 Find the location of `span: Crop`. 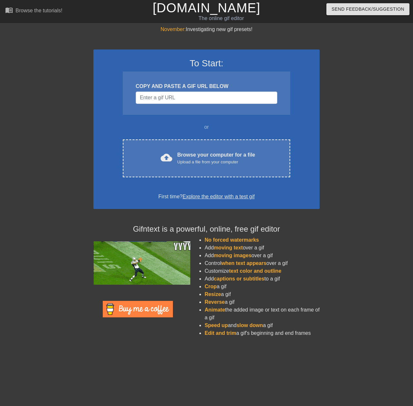

span: Crop is located at coordinates (211, 286).